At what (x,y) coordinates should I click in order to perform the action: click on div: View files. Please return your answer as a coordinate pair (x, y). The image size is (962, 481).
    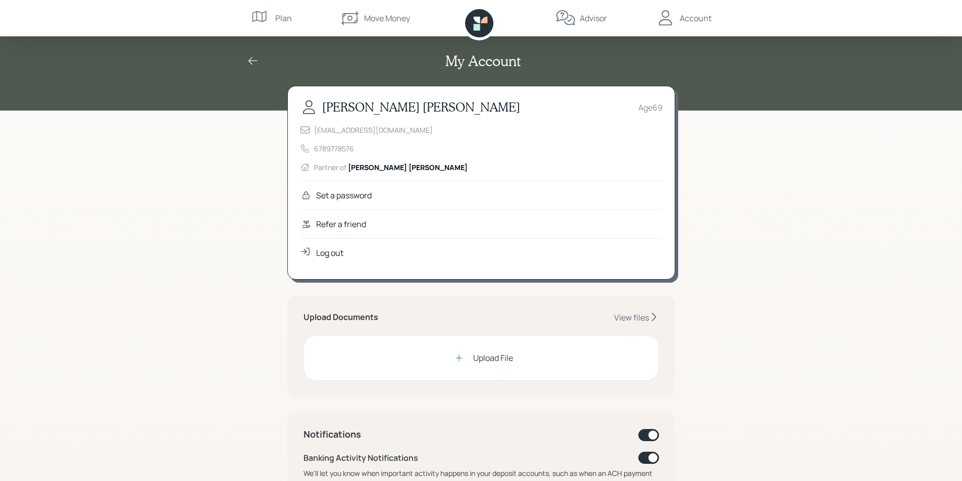
    Looking at the image, I should click on (631, 318).